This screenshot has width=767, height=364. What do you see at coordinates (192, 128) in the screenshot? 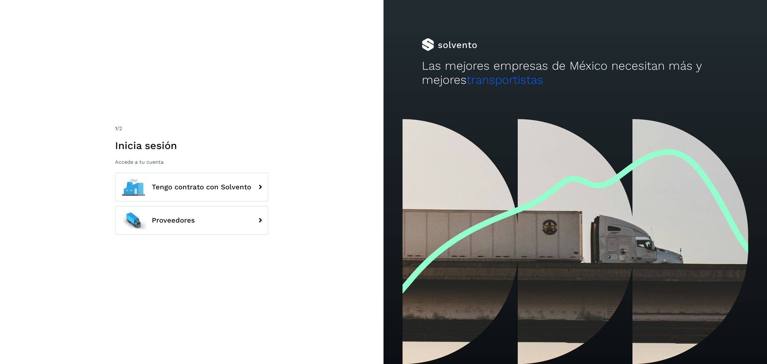
I see `div: /2` at bounding box center [192, 128].